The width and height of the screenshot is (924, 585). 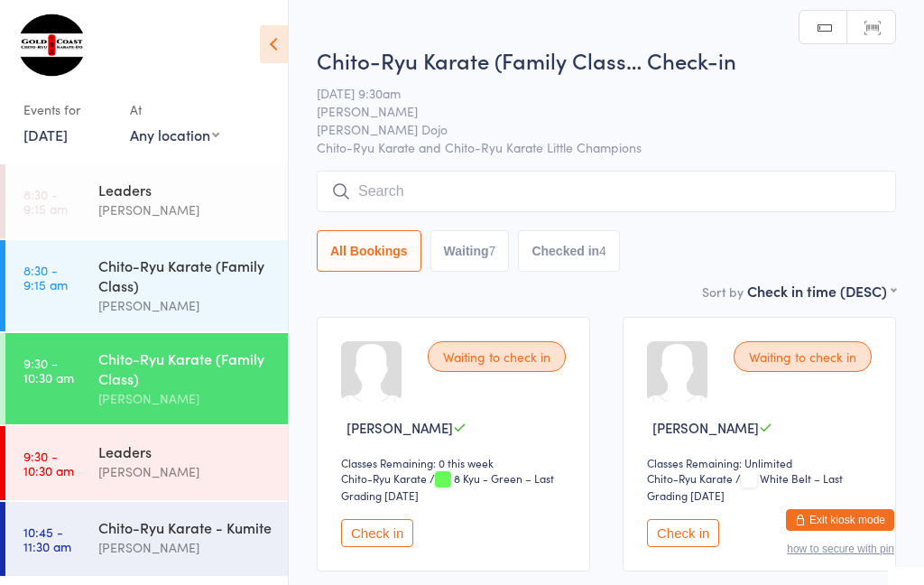 What do you see at coordinates (607, 59) in the screenshot?
I see `h2: Chito-Ryu Karate (Family Class… Check-in` at bounding box center [607, 59].